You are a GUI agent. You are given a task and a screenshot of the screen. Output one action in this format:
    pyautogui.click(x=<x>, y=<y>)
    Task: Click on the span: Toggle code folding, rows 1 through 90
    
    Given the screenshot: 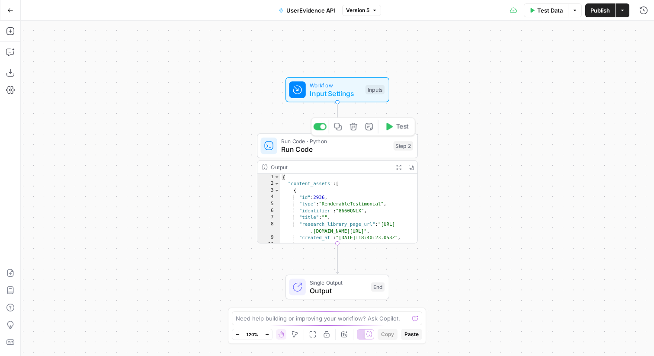 What is the action you would take?
    pyautogui.click(x=277, y=177)
    